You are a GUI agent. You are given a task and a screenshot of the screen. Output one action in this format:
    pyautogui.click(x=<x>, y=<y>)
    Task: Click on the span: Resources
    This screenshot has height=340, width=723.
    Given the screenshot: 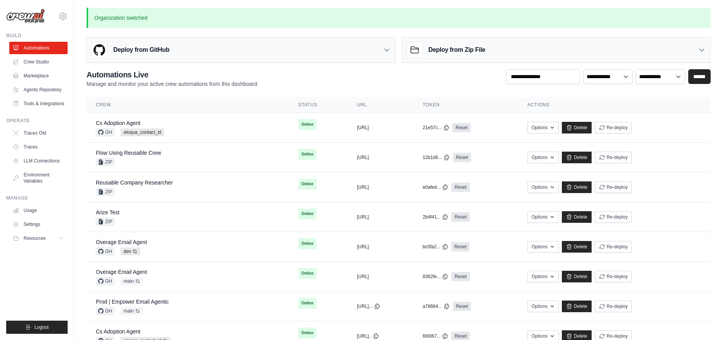 What is the action you would take?
    pyautogui.click(x=34, y=238)
    